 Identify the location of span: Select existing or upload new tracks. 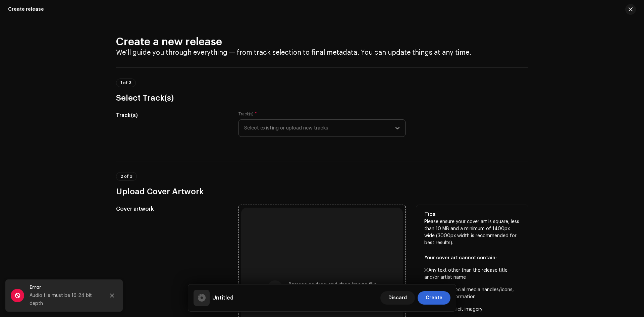
(320, 128).